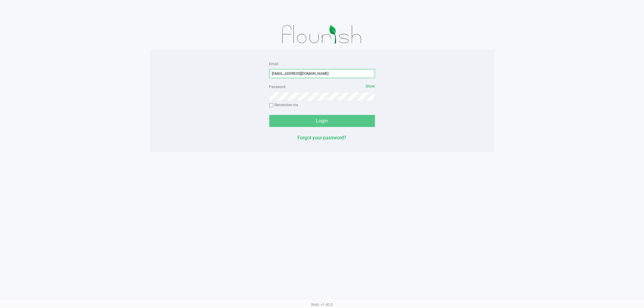 The width and height of the screenshot is (644, 308). I want to click on span: Show, so click(370, 86).